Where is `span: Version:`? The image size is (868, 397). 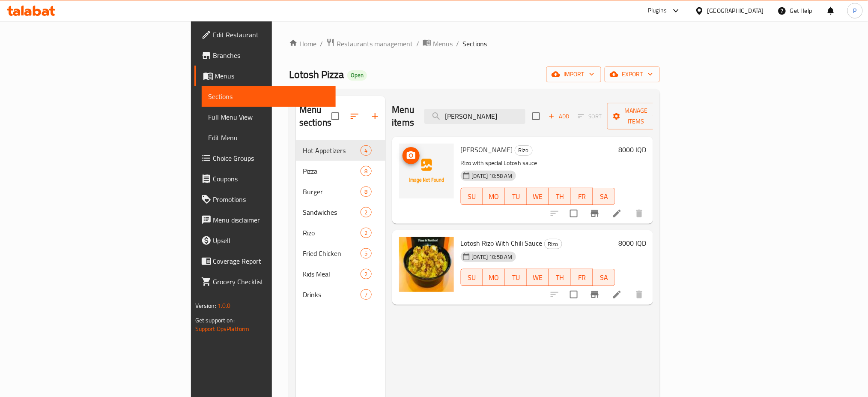
span: Version: is located at coordinates (205, 305).